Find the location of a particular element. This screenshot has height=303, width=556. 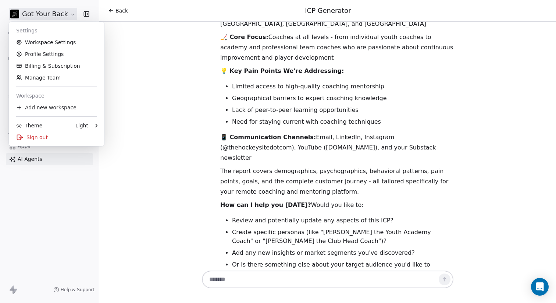

div: Add new workspace is located at coordinates (57, 107).